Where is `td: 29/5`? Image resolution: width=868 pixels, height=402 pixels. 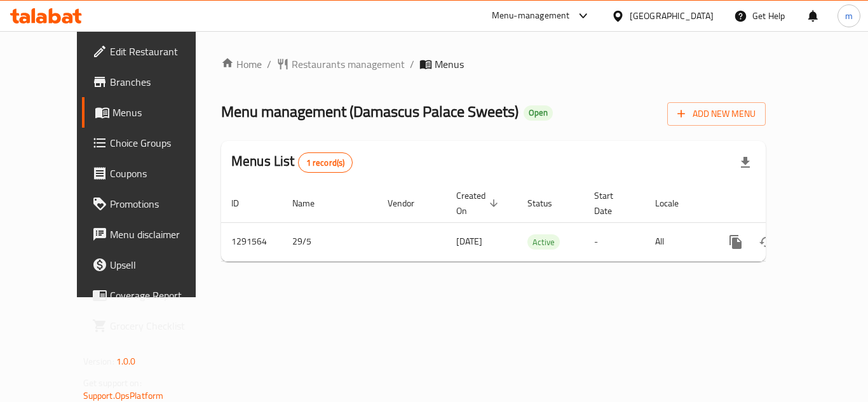
td: 29/5 is located at coordinates (330, 242).